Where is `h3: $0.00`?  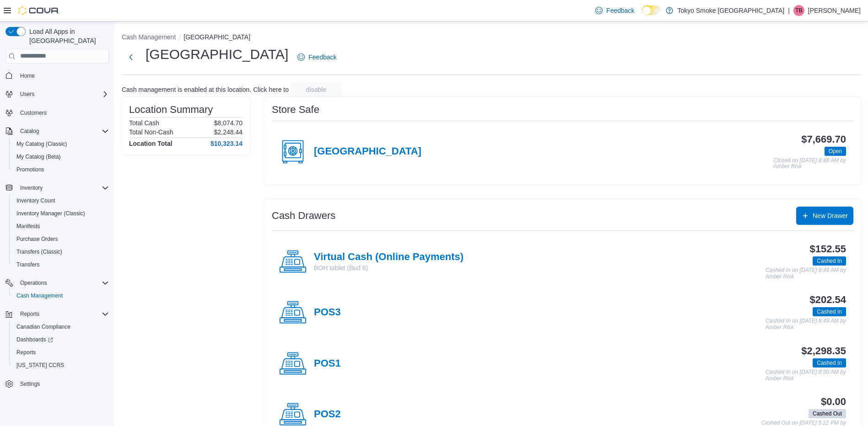 h3: $0.00 is located at coordinates (833, 402).